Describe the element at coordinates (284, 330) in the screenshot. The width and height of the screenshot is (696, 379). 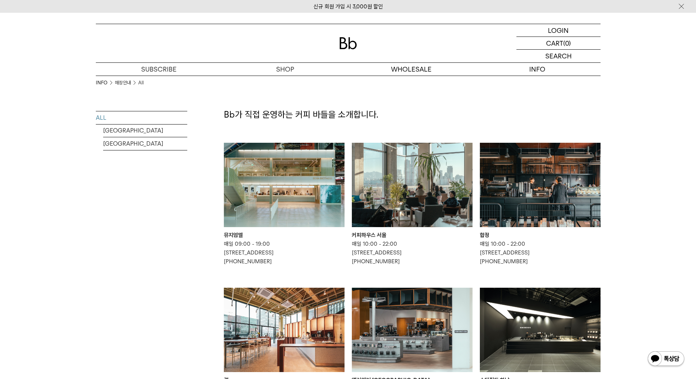
I see `img: 결` at that location.